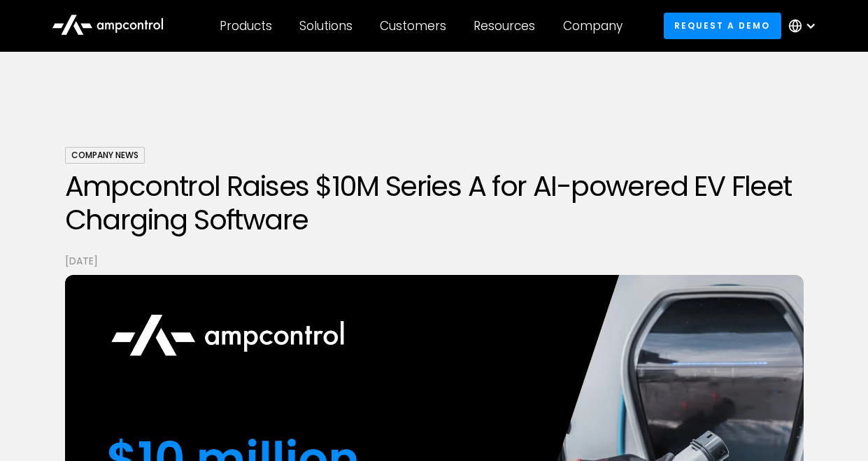  What do you see at coordinates (105, 156) in the screenshot?
I see `div: Company News` at bounding box center [105, 156].